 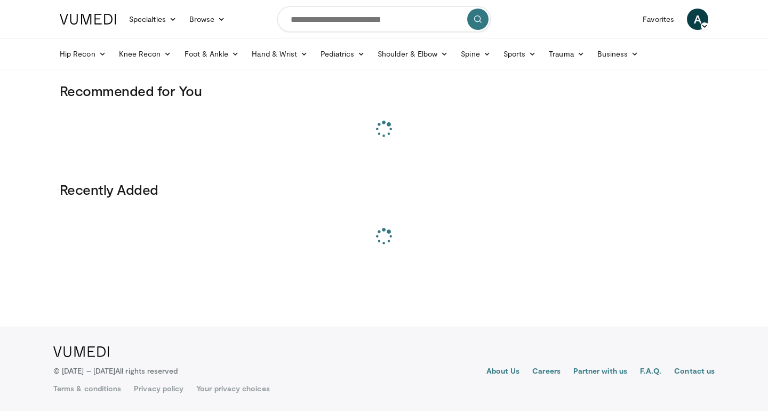 What do you see at coordinates (566, 54) in the screenshot?
I see `a: Trauma` at bounding box center [566, 54].